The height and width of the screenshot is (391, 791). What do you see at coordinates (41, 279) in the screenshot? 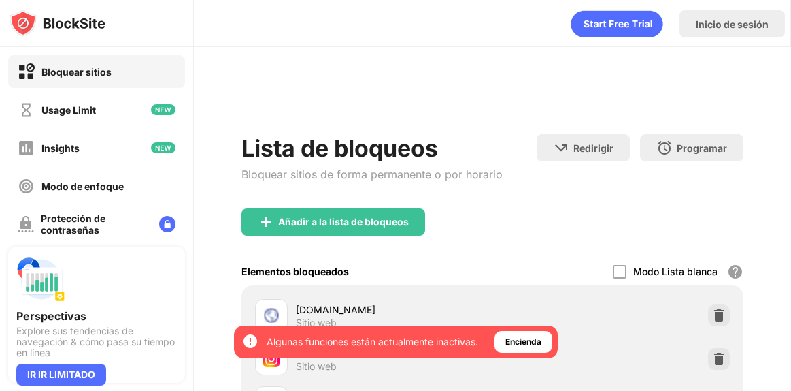
I see `img: push-insights.svg` at bounding box center [41, 279].